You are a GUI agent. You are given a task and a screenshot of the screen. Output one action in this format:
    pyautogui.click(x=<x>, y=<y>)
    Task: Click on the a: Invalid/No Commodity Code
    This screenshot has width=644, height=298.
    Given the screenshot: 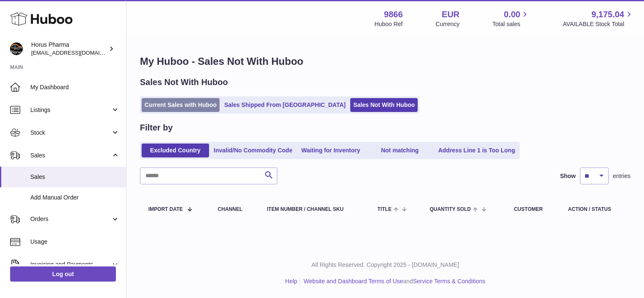 What is the action you would take?
    pyautogui.click(x=253, y=150)
    